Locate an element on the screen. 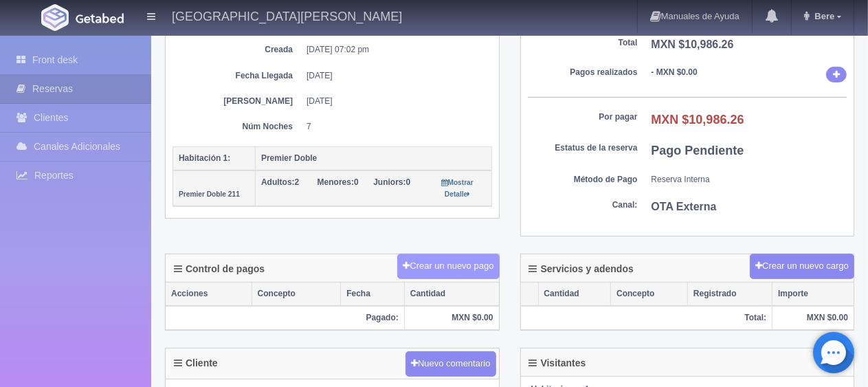 The image size is (868, 387). span: 2 is located at coordinates (280, 182).